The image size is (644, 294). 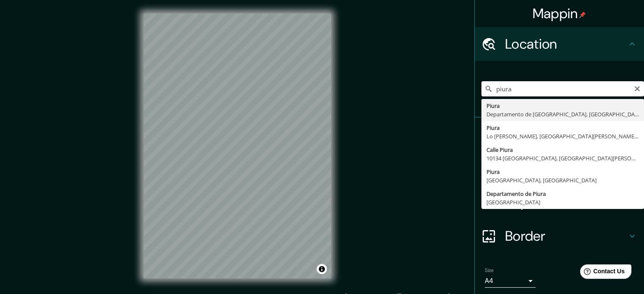 I want to click on button: Toggle attribution, so click(x=322, y=269).